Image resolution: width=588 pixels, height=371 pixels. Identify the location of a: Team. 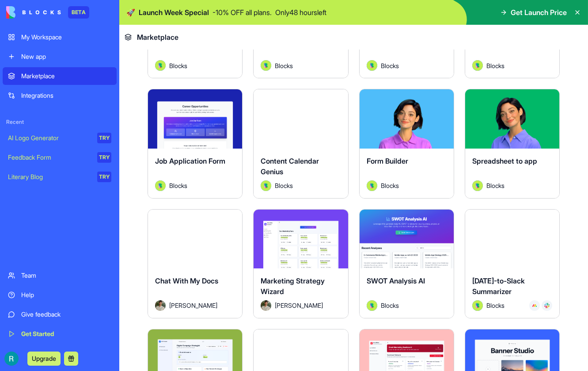
(59, 276).